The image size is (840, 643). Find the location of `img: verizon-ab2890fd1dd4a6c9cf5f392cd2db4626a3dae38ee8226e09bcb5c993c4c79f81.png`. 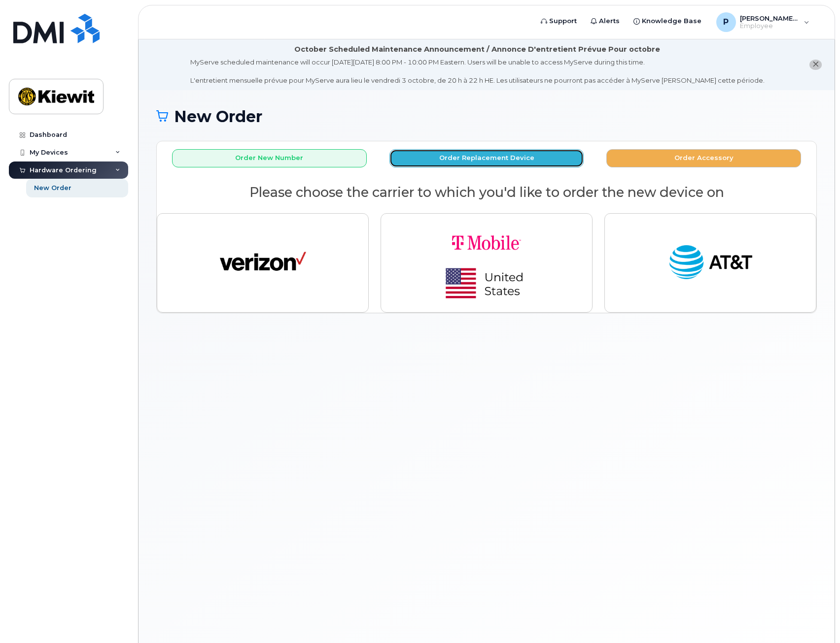

img: verizon-ab2890fd1dd4a6c9cf5f392cd2db4626a3dae38ee8226e09bcb5c993c4c79f81.png is located at coordinates (263, 263).